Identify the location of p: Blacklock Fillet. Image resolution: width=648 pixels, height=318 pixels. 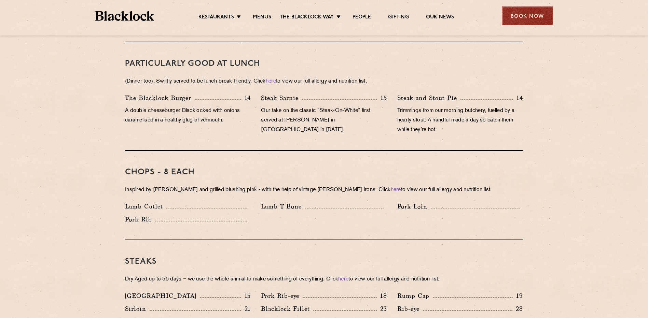
(287, 309).